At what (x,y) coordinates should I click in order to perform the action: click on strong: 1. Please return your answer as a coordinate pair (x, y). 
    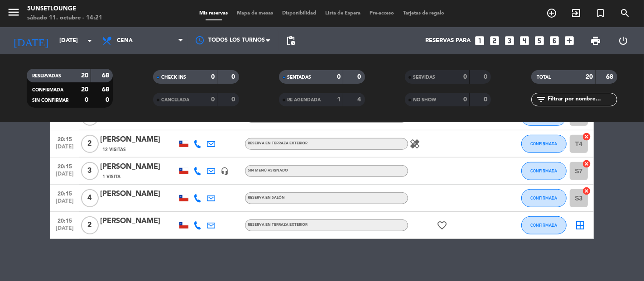
    Looking at the image, I should click on (339, 100).